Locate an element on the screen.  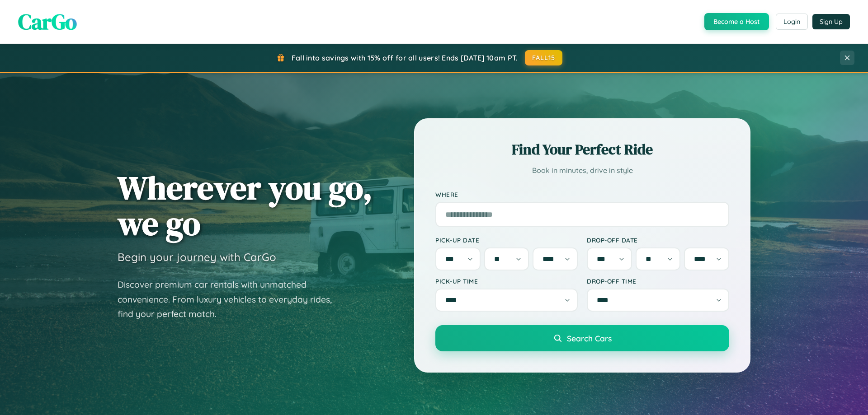
label: Pick-up Date is located at coordinates (507, 240).